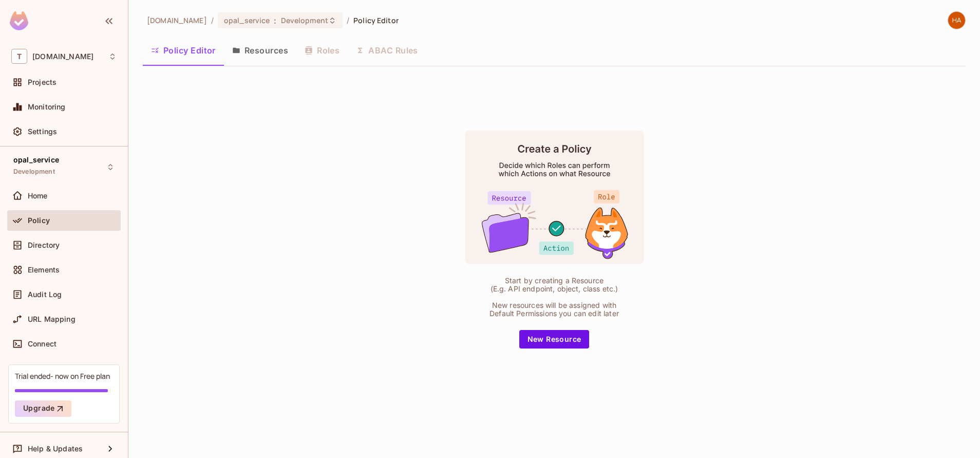 The height and width of the screenshot is (458, 980). Describe the element at coordinates (42, 83) in the screenshot. I see `span: Projects` at that location.